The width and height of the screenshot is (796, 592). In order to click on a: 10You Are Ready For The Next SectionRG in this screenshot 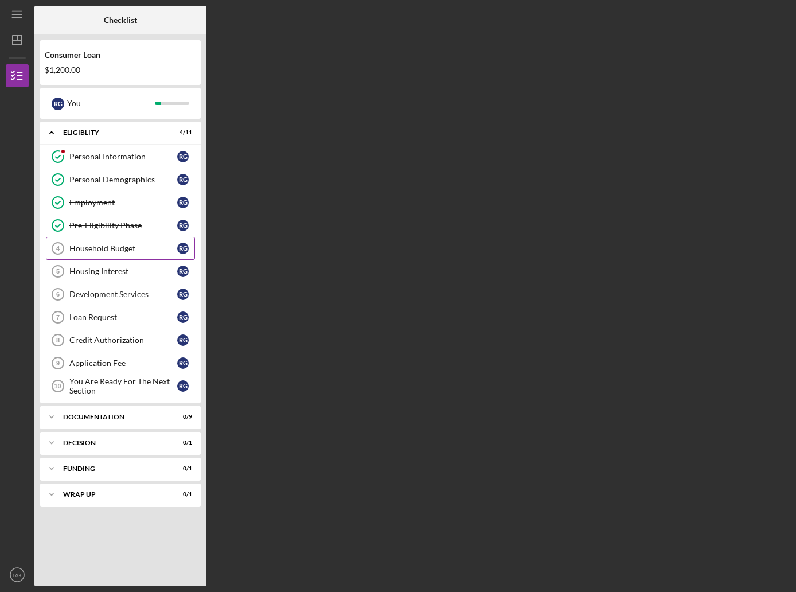, I will do `click(120, 386)`.